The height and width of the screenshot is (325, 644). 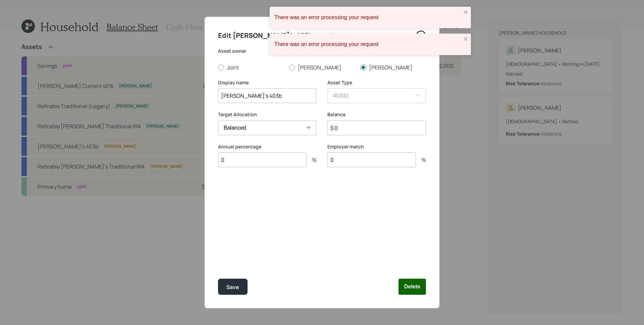 What do you see at coordinates (377, 147) in the screenshot?
I see `label: Employer match` at bounding box center [377, 147].